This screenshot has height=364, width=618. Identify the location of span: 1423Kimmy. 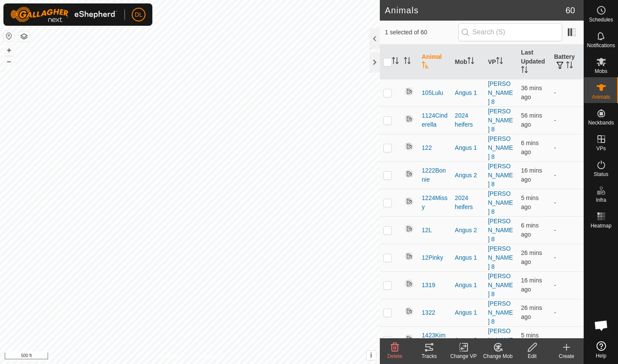
(434, 340).